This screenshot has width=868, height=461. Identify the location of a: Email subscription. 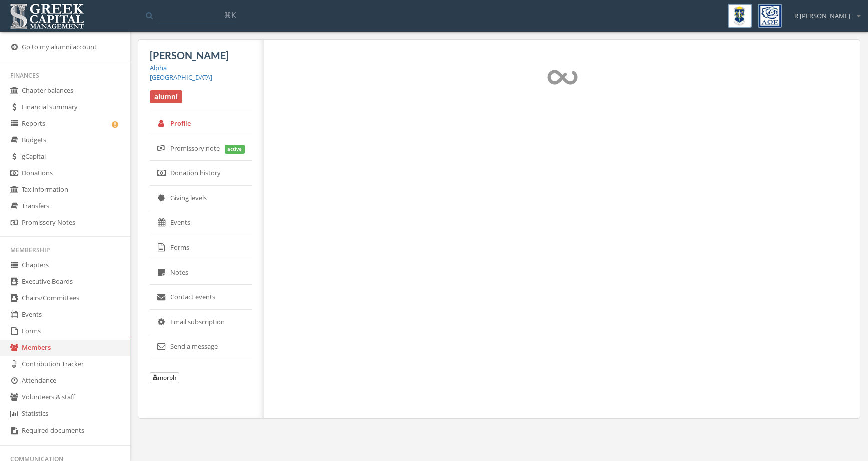
(201, 322).